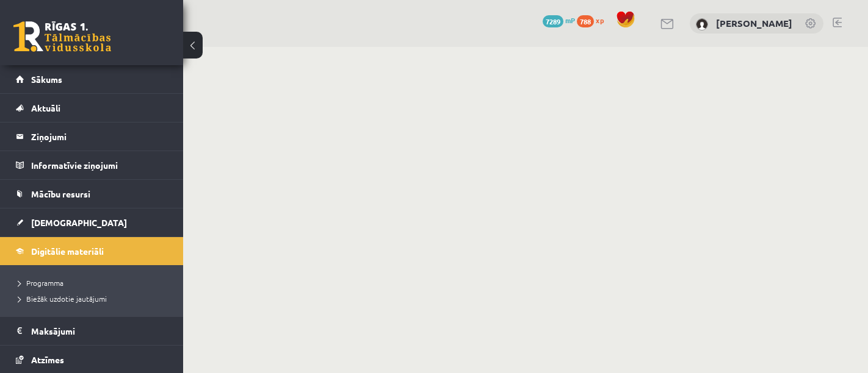 This screenshot has width=868, height=373. What do you see at coordinates (92, 80) in the screenshot?
I see `a: Sākums` at bounding box center [92, 80].